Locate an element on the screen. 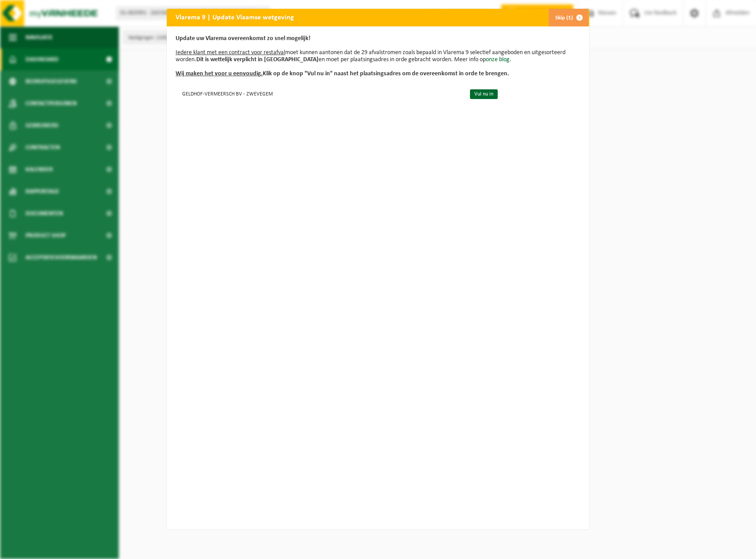 The width and height of the screenshot is (756, 559). b: Update uw Vlarema overeenkomst zo snel mogelijk! is located at coordinates (243, 38).